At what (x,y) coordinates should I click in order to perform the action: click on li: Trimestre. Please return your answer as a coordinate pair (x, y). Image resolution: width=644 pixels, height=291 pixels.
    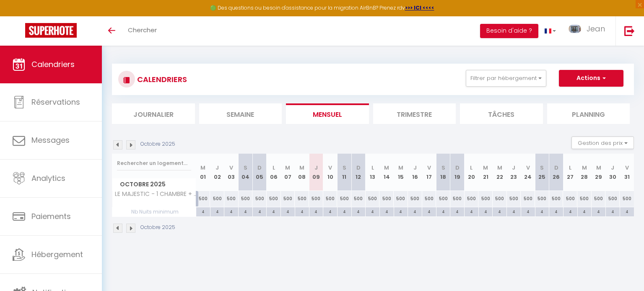
    Looking at the image, I should click on (414, 113).